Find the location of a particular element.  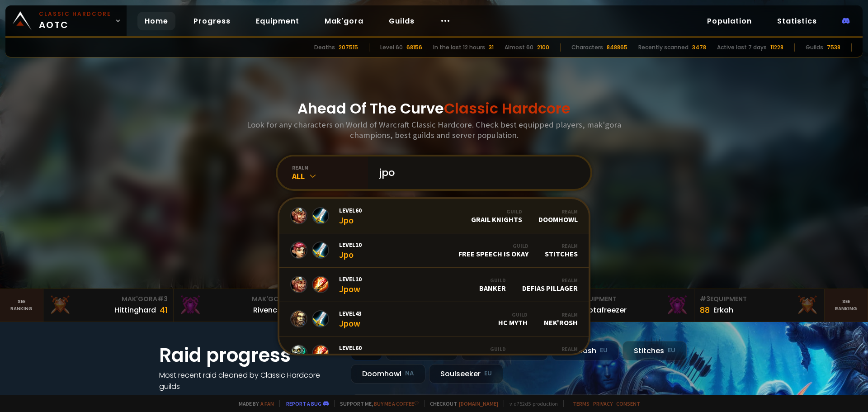

span: Classic Hardcore is located at coordinates (507, 108).